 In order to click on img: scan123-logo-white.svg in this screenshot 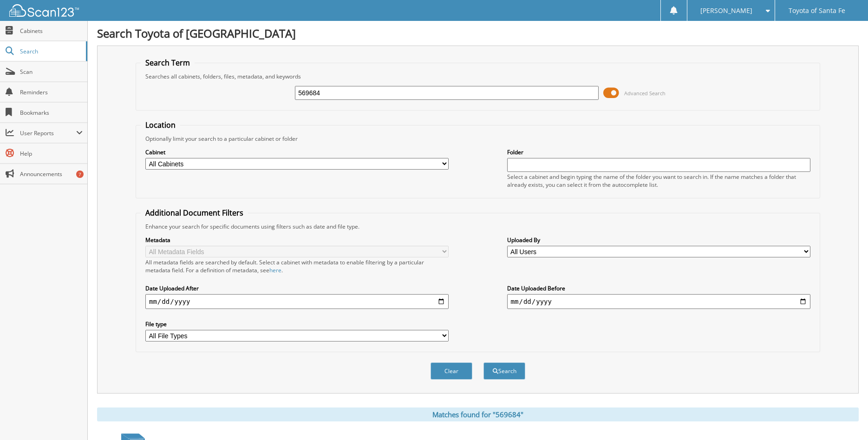, I will do `click(45, 10)`.